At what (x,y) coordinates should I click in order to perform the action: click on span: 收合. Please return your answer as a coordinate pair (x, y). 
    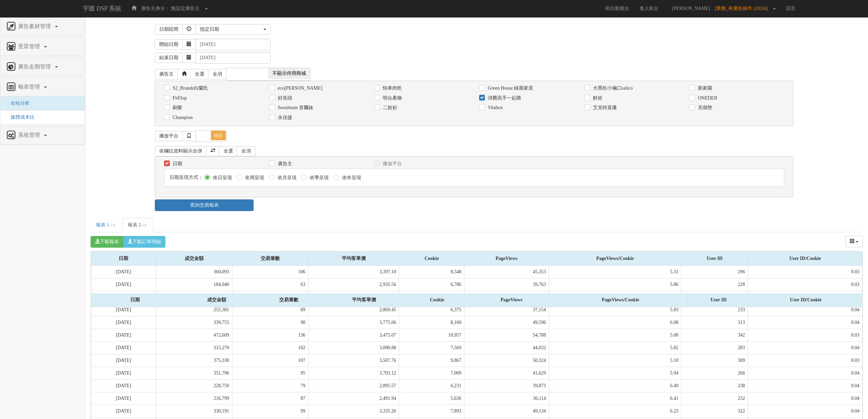
    Looking at the image, I should click on (218, 135).